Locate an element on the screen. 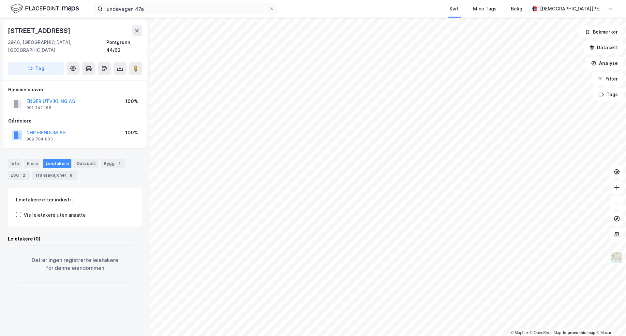 This screenshot has height=336, width=626. a: Mapbox is located at coordinates (519, 333).